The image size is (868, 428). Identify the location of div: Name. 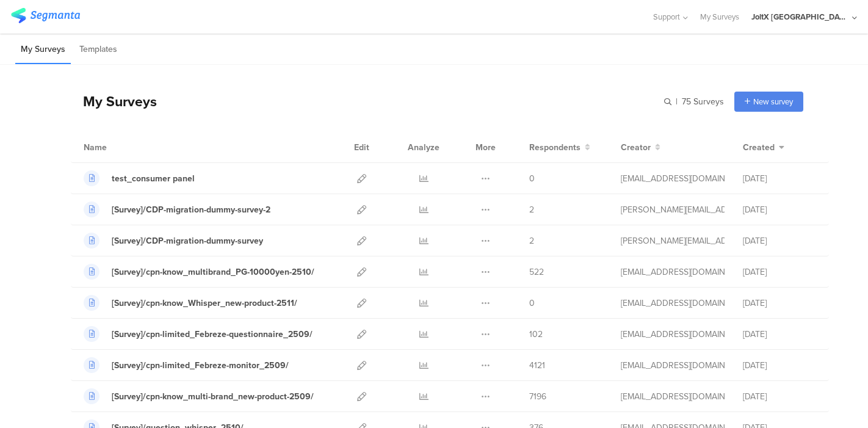
(120, 147).